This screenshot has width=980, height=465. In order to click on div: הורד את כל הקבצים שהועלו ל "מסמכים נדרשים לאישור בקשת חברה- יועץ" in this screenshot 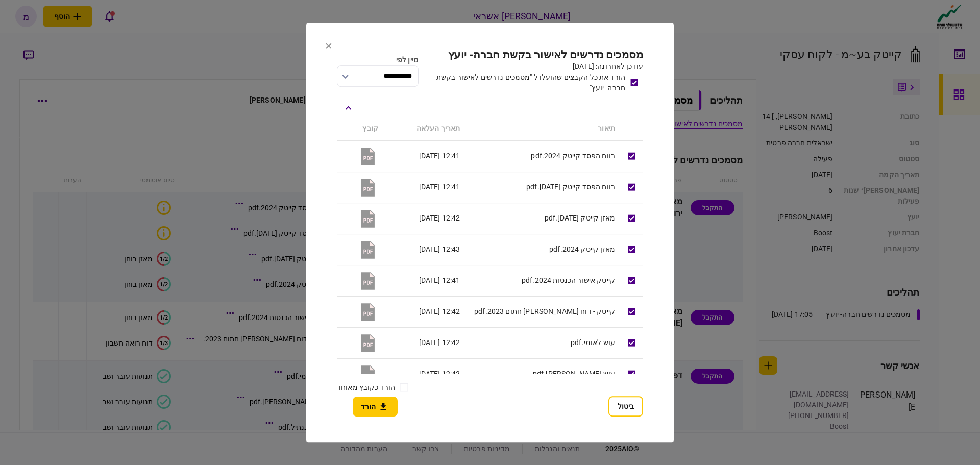, I will do `click(524, 83)`.